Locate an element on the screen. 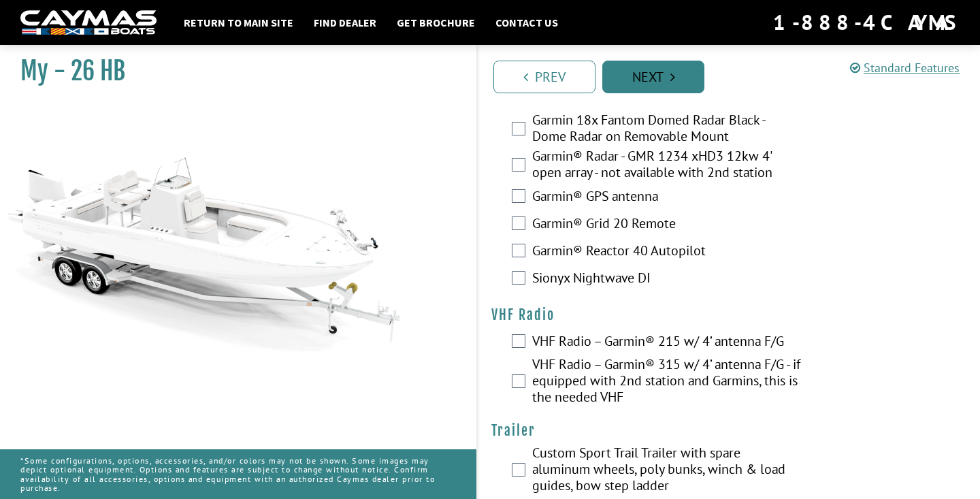 This screenshot has width=980, height=499. a: Return to main site is located at coordinates (238, 23).